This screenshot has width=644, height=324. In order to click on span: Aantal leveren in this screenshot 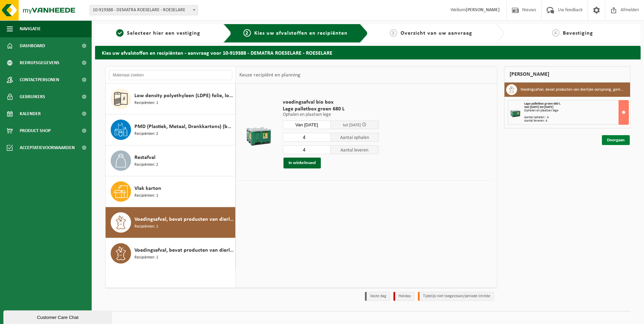, I will do `click(355, 150)`.